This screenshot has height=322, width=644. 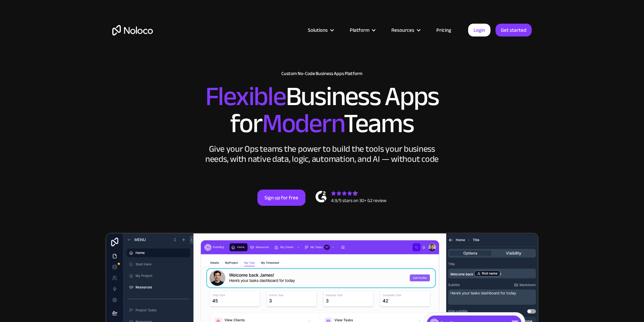 I want to click on span: Flexible, so click(x=245, y=96).